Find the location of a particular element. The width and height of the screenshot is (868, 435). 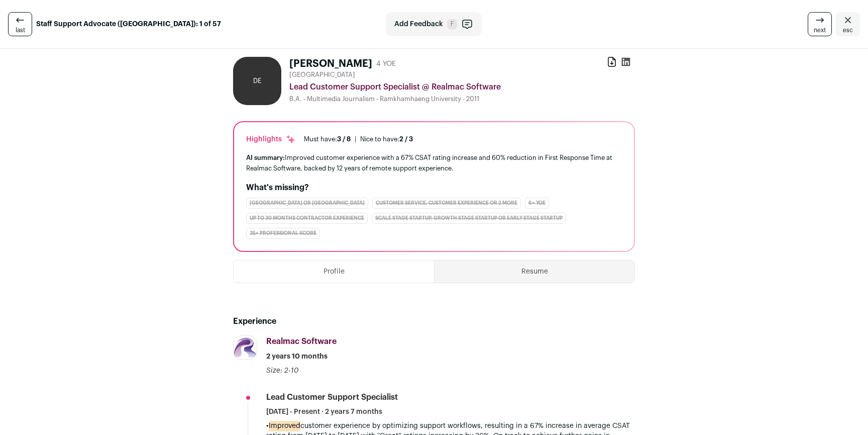

div: Lead Customer Support Specialist is located at coordinates (332, 397).